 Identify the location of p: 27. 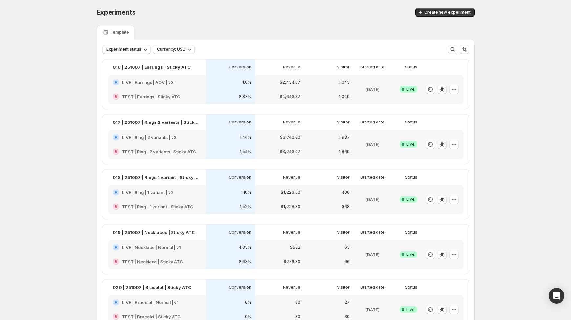
(347, 303).